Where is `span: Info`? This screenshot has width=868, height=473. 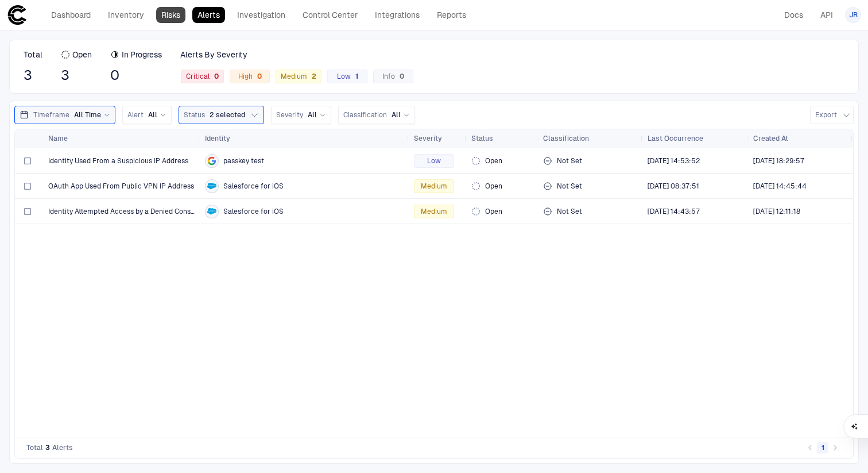 span: Info is located at coordinates (393, 76).